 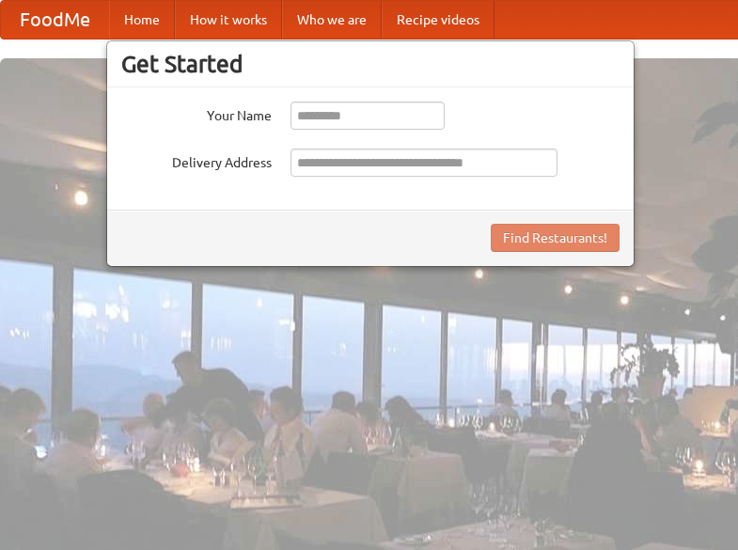 What do you see at coordinates (196, 160) in the screenshot?
I see `label: Delivery Address` at bounding box center [196, 160].